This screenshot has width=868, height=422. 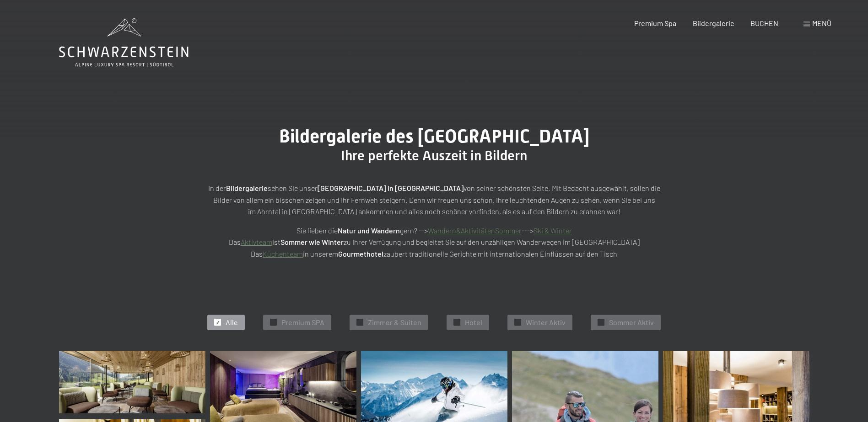 I want to click on span: Sommer Aktiv, so click(x=631, y=323).